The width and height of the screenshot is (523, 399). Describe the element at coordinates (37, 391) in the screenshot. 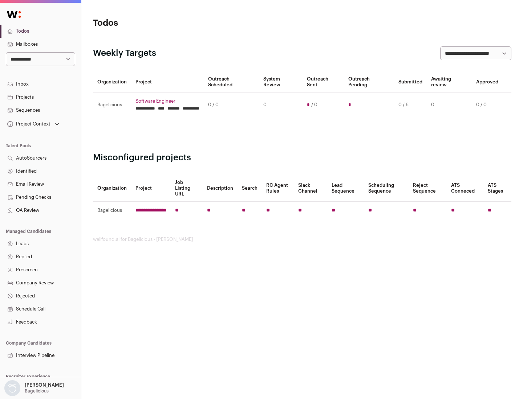

I see `p: Bagelicious` at that location.